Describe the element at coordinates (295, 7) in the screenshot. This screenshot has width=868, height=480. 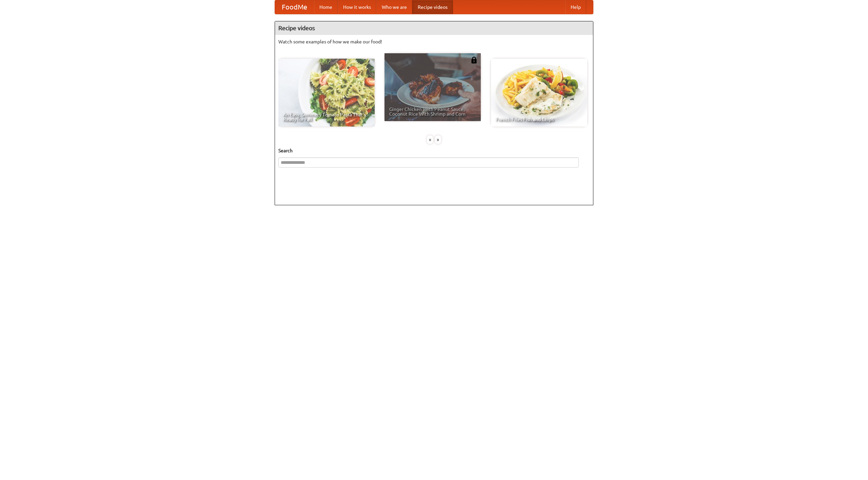
I see `a: FoodMe` at that location.